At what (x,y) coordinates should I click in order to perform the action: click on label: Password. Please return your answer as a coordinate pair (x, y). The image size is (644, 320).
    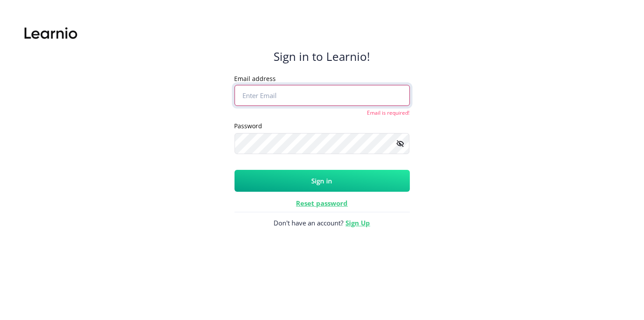
    Looking at the image, I should click on (248, 126).